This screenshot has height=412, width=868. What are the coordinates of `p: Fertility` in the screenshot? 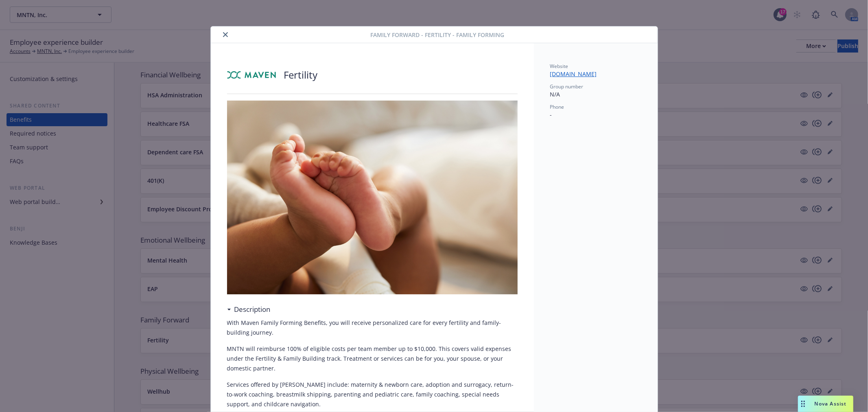 It's located at (301, 75).